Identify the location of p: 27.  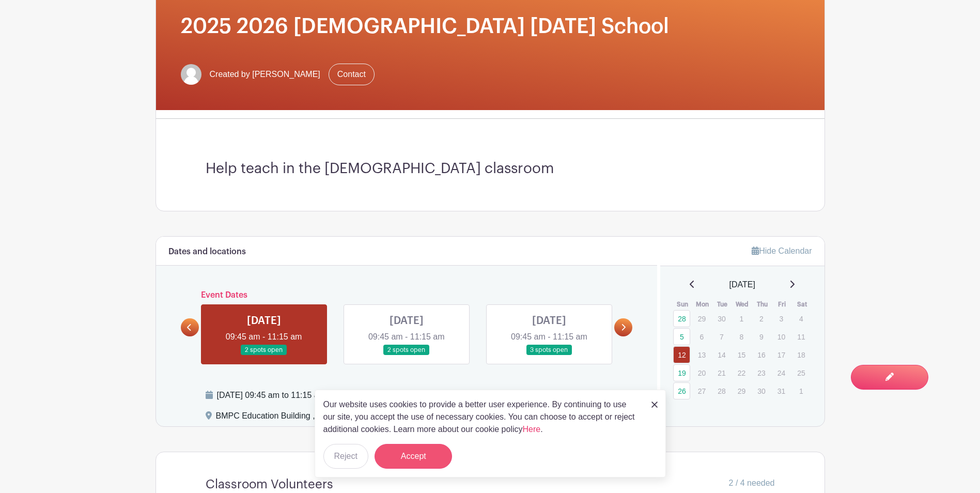
(701, 391).